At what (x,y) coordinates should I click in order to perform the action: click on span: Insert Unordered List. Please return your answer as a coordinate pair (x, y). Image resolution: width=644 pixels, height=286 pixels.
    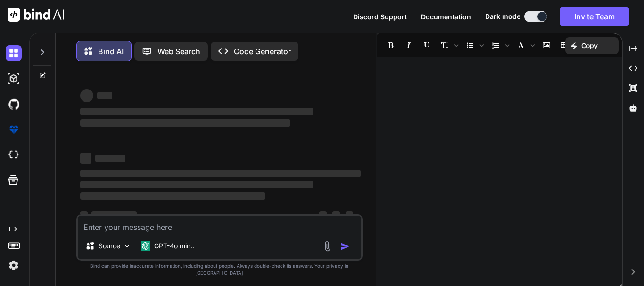
    Looking at the image, I should click on (474, 45).